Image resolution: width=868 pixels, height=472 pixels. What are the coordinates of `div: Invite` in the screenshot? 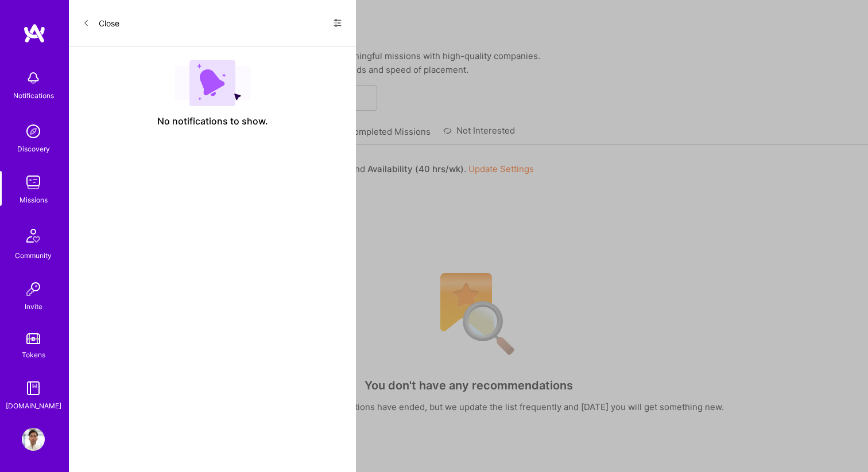 It's located at (33, 306).